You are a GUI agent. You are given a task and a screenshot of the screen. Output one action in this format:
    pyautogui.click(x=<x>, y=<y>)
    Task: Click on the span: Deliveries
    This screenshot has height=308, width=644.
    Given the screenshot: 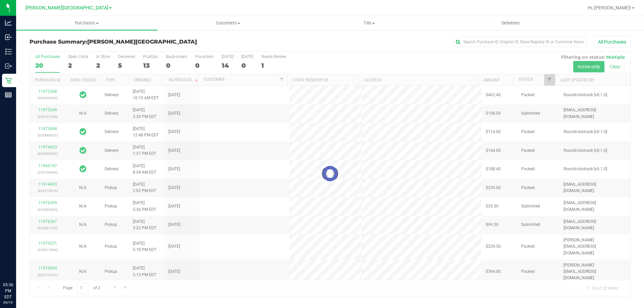 What is the action you would take?
    pyautogui.click(x=510, y=23)
    